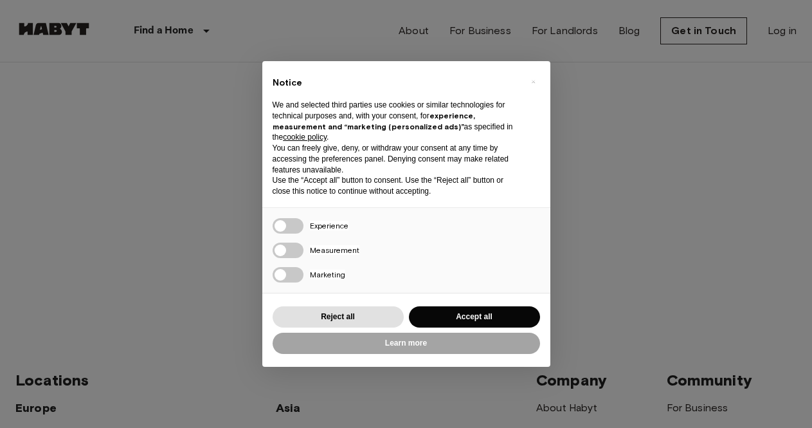 Image resolution: width=812 pixels, height=428 pixels. What do you see at coordinates (475, 316) in the screenshot?
I see `button: Accept all` at bounding box center [475, 316].